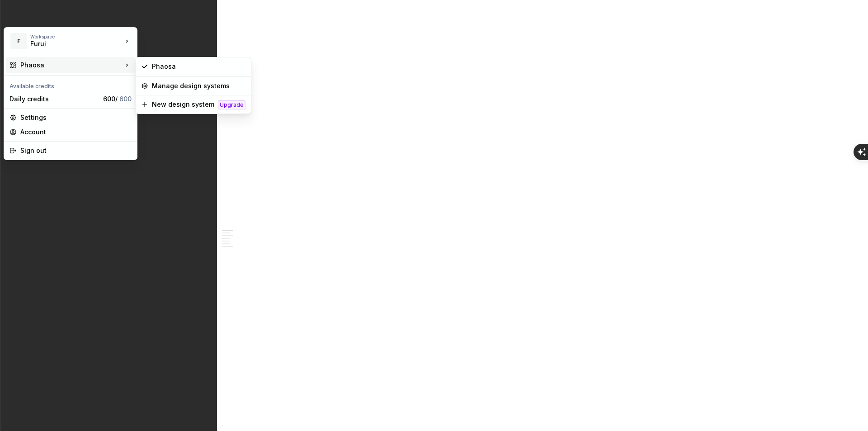  What do you see at coordinates (76, 118) in the screenshot?
I see `div: Settings` at bounding box center [76, 118].